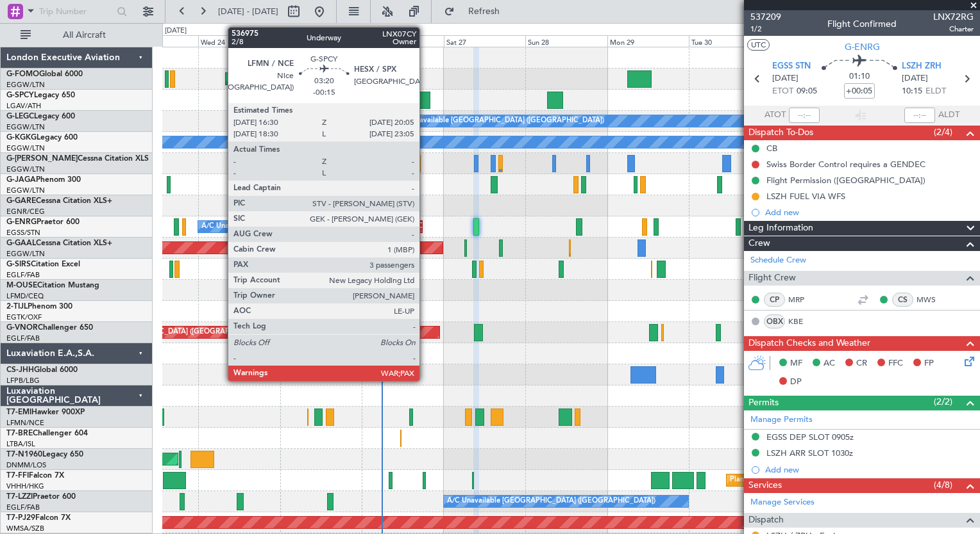  Describe the element at coordinates (41, 497) in the screenshot. I see `a: T7-LZZIPraetor 600` at that location.